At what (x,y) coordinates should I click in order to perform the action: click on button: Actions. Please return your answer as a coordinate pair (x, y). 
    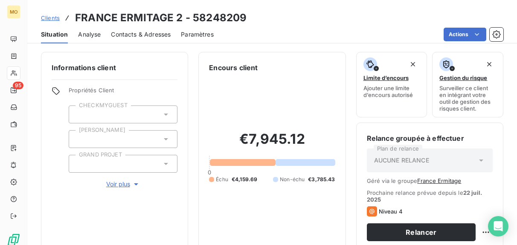
    Looking at the image, I should click on (465, 35).